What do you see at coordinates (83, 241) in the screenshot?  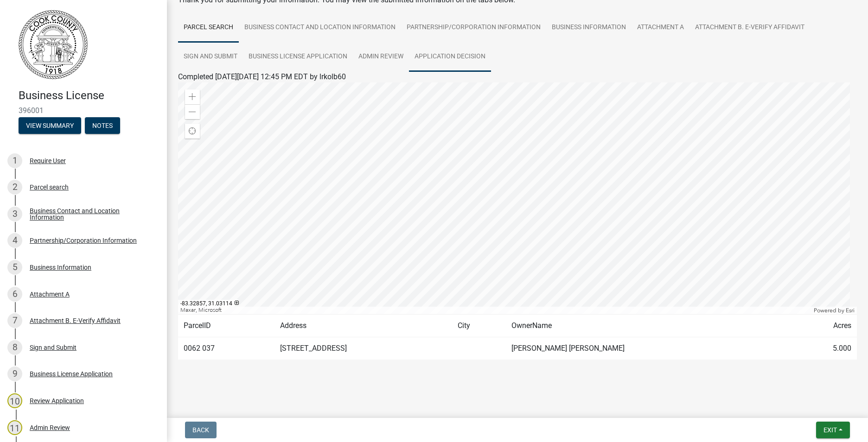 I see `div: Partnership/Corporation Information` at bounding box center [83, 241].